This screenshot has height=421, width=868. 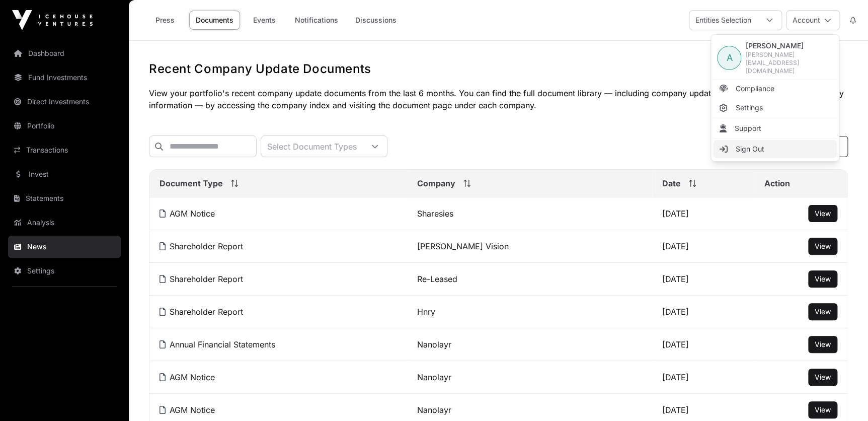 I want to click on a: Fund Investments, so click(x=64, y=78).